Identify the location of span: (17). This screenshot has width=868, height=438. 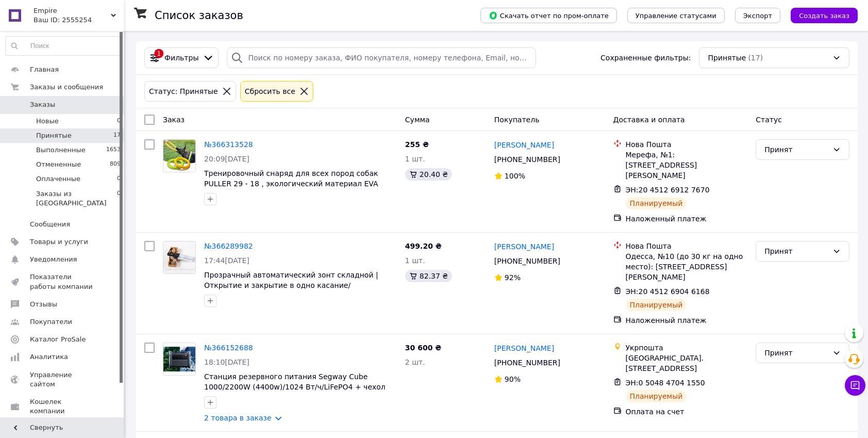
(755, 58).